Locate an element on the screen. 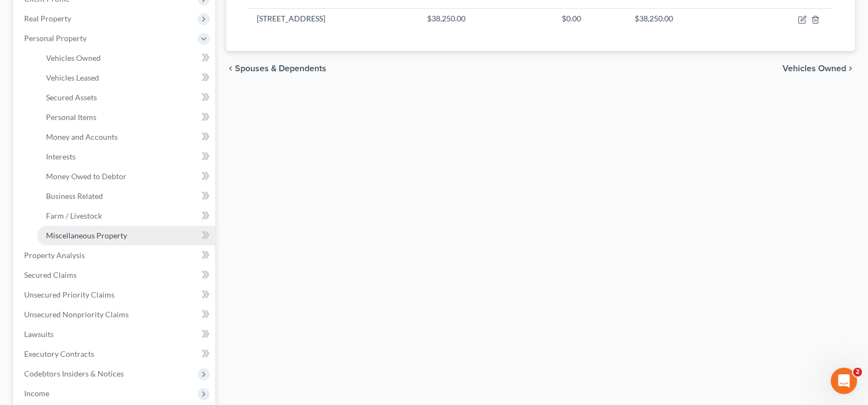 This screenshot has height=405, width=868. a: Personal Items is located at coordinates (126, 117).